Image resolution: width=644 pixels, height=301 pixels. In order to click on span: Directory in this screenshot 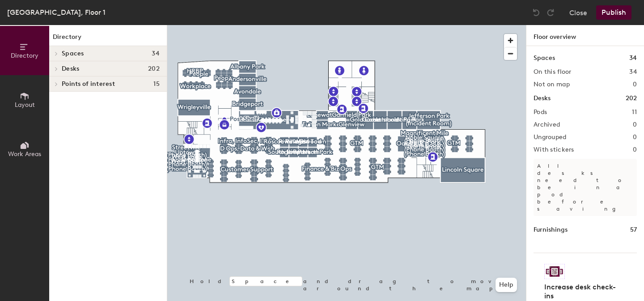, I will do `click(25, 56)`.